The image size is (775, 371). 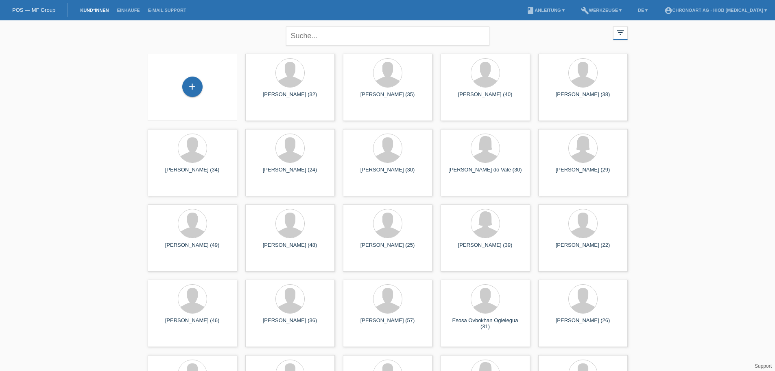 What do you see at coordinates (643, 10) in the screenshot?
I see `a: DE ▾` at bounding box center [643, 10].